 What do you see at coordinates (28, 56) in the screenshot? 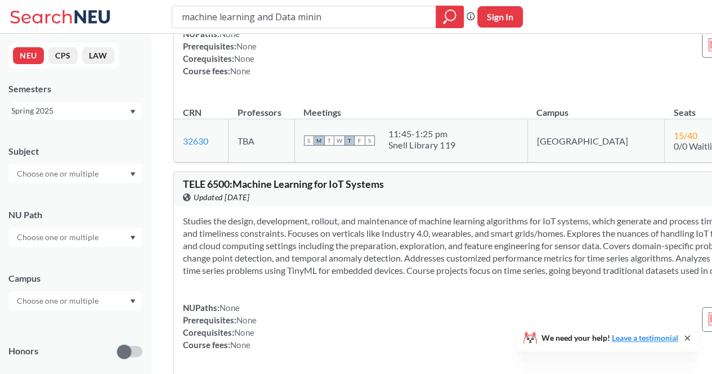
I see `button: NEU` at bounding box center [28, 56].